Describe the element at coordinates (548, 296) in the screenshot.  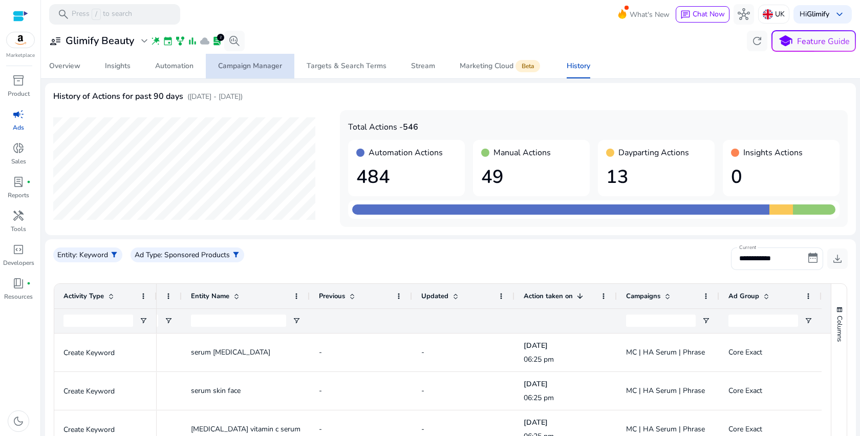
I see `span: Action taken on` at that location.